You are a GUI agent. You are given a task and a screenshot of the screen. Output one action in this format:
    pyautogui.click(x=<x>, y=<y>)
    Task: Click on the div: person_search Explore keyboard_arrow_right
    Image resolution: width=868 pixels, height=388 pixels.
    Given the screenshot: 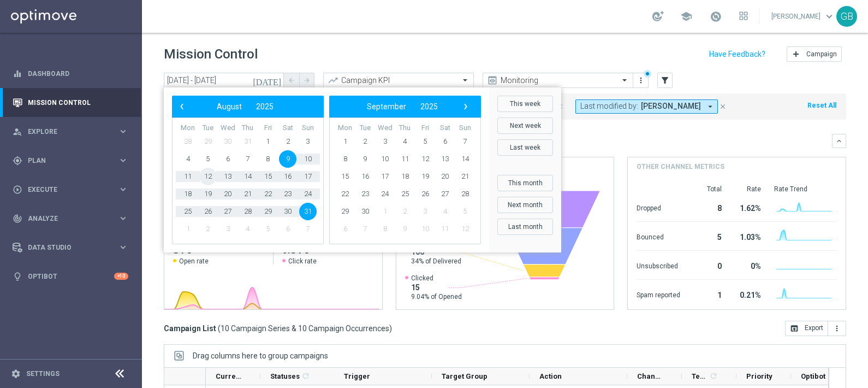 What is the action you would take?
    pyautogui.click(x=70, y=132)
    